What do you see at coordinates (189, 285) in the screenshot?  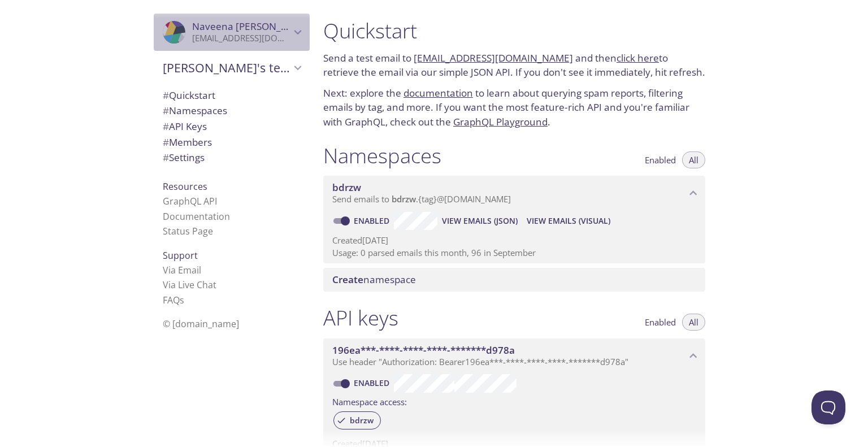 I see `a: Via Live Chat` at bounding box center [189, 285].